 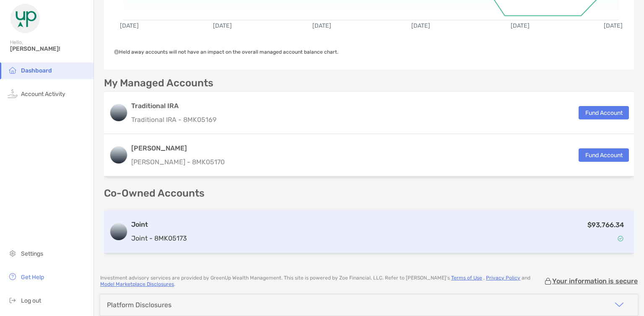 I want to click on a: Terms of Use, so click(x=466, y=278).